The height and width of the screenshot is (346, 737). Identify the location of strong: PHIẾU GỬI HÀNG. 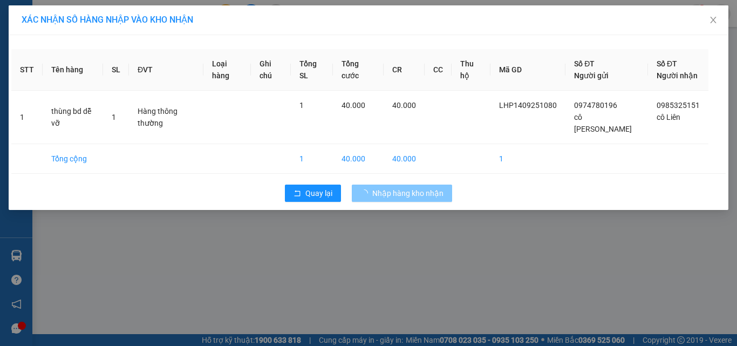
(175, 37).